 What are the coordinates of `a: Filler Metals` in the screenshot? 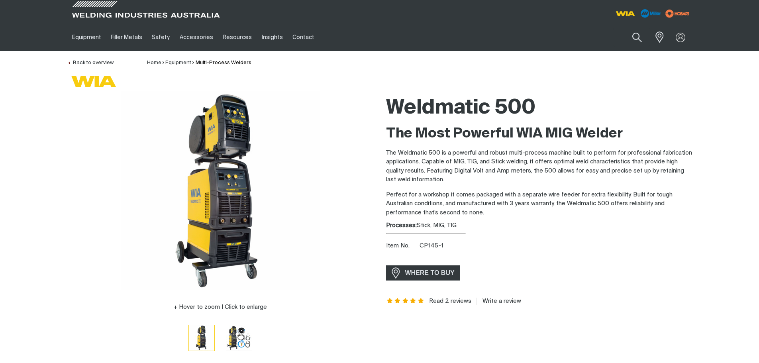 It's located at (126, 37).